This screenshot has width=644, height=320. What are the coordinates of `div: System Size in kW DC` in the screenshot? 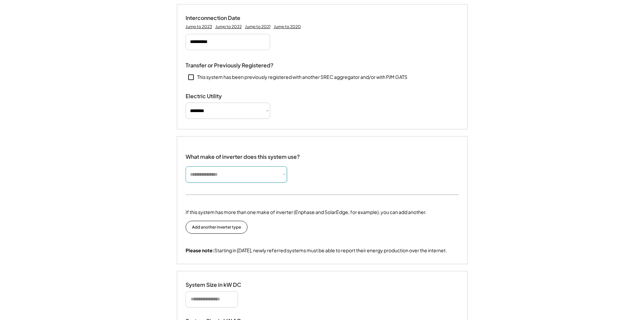 It's located at (220, 284).